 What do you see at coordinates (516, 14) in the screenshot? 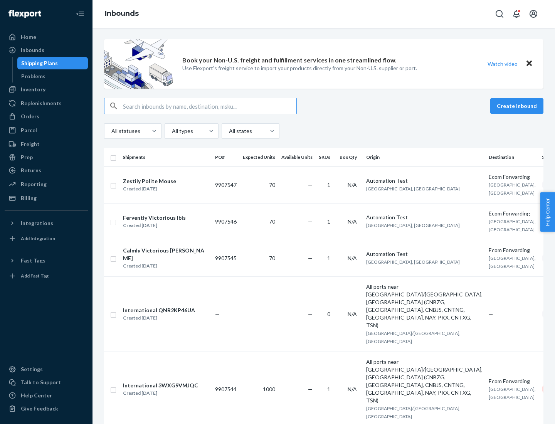
I see `button: Open notifications` at bounding box center [516, 14].